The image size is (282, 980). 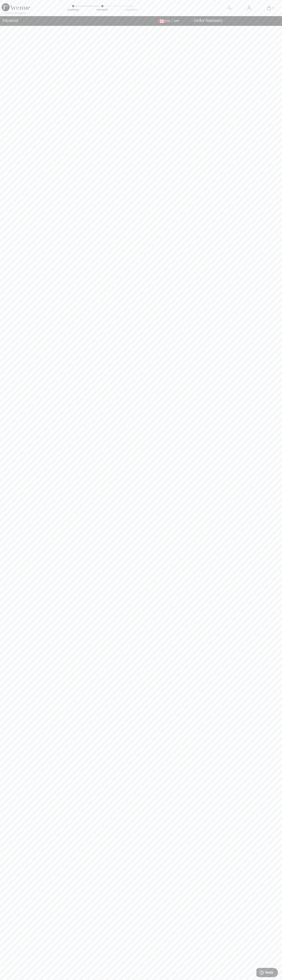 What do you see at coordinates (177, 21) in the screenshot?
I see `span: EN` at bounding box center [177, 21].